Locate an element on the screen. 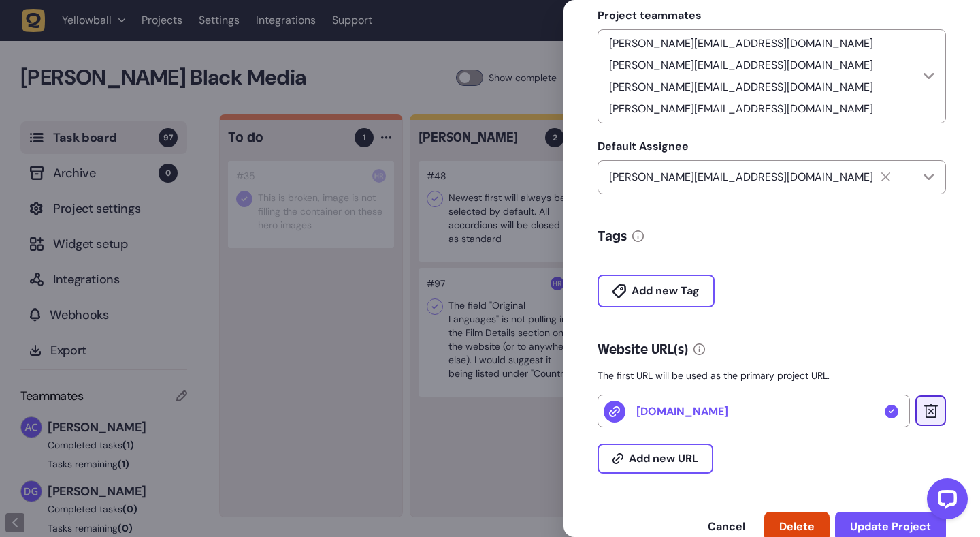 The image size is (980, 537). label: Project teammates is located at coordinates (772, 16).